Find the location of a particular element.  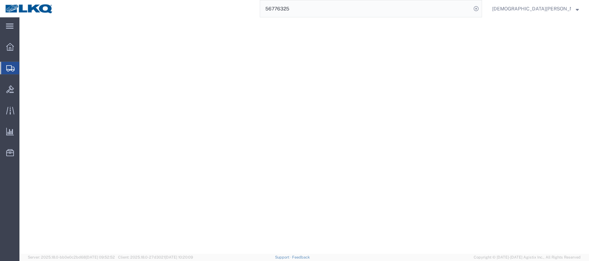

span: Client: 2025.18.0-27d3021 is located at coordinates (156, 257).